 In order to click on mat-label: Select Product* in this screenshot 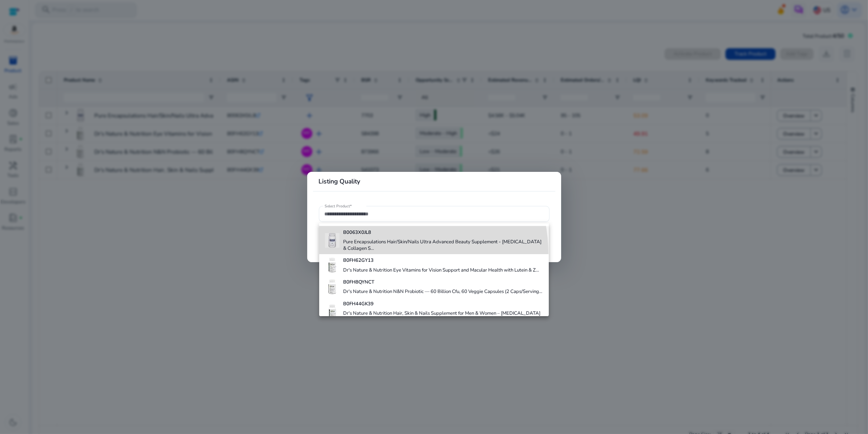, I will do `click(338, 206)`.